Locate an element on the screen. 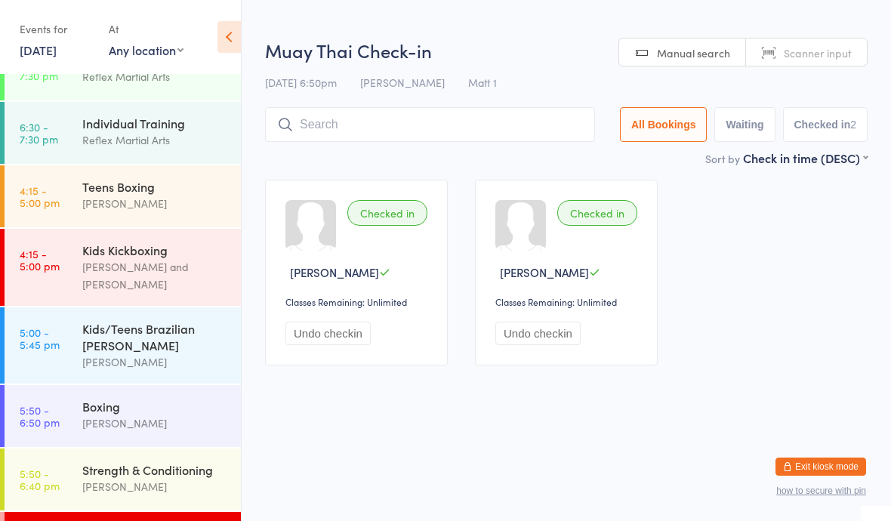 Image resolution: width=891 pixels, height=521 pixels. input: Search is located at coordinates (430, 125).